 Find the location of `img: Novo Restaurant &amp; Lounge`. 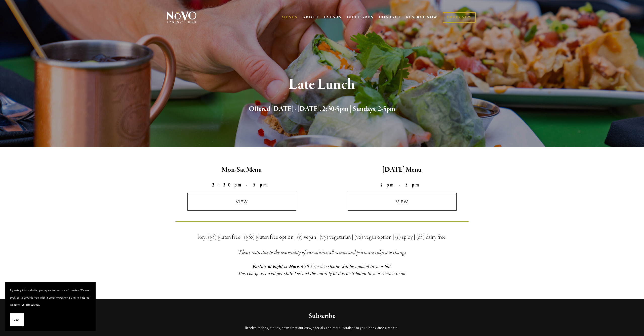

img: Novo Restaurant &amp; Lounge is located at coordinates (182, 17).